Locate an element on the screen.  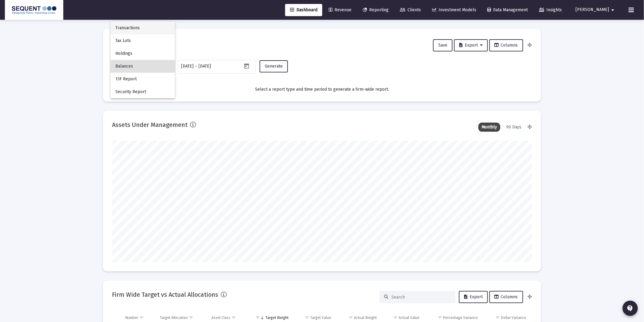
span: Transactions is located at coordinates (143, 28).